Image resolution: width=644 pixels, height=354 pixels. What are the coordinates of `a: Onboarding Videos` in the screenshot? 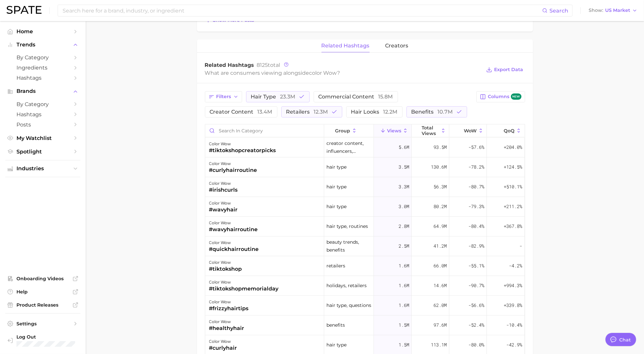 It's located at (43, 279).